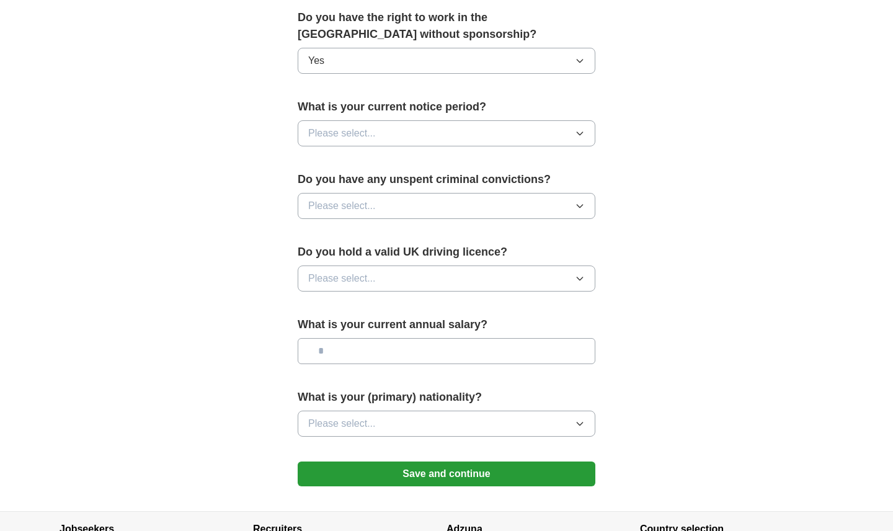  I want to click on span: Yes, so click(316, 61).